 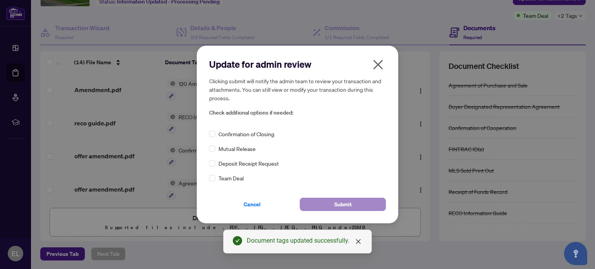 I want to click on span: check-circle, so click(x=237, y=241).